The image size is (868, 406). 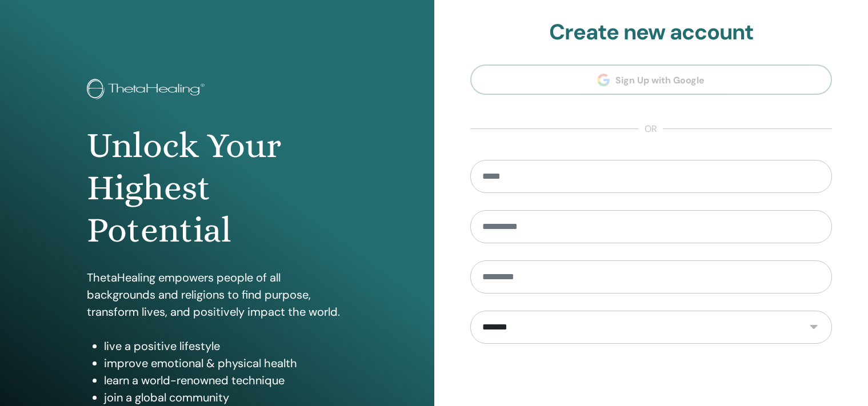 I want to click on li: learn a world-renowned technique, so click(x=226, y=381).